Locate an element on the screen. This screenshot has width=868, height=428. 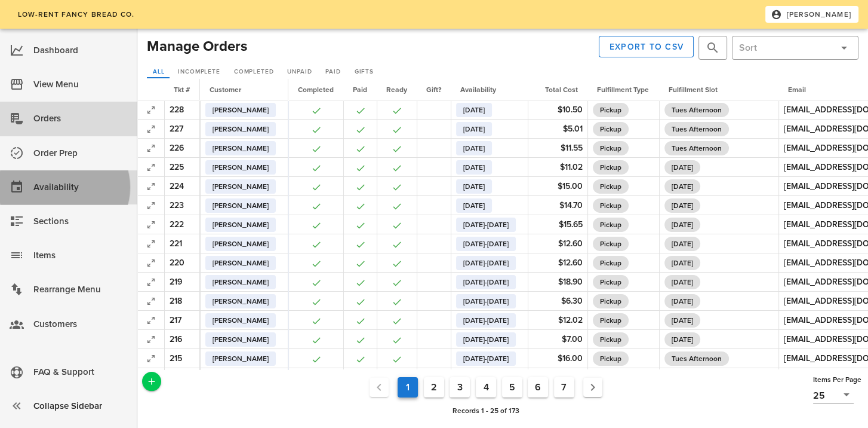
td: 216 is located at coordinates (182, 340).